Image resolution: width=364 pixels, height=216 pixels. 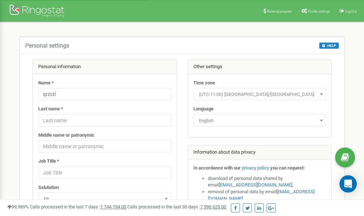 What do you see at coordinates (47, 46) in the screenshot?
I see `h5: Personal settings` at bounding box center [47, 46].